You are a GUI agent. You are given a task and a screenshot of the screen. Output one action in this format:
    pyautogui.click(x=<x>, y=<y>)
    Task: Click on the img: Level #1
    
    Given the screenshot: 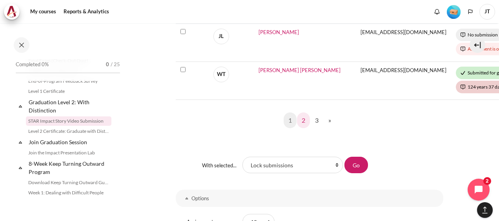 What is the action you would take?
    pyautogui.click(x=453, y=12)
    